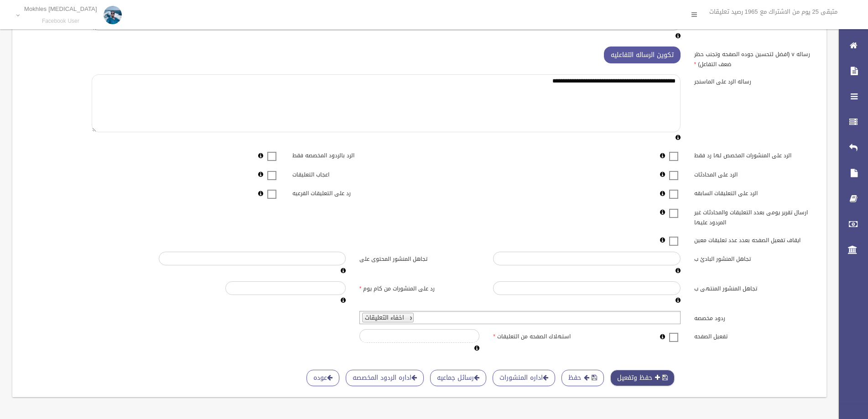 The height and width of the screenshot is (419, 868). What do you see at coordinates (352, 193) in the screenshot?
I see `label: رد على التعليقات الفرعيه` at bounding box center [352, 193].